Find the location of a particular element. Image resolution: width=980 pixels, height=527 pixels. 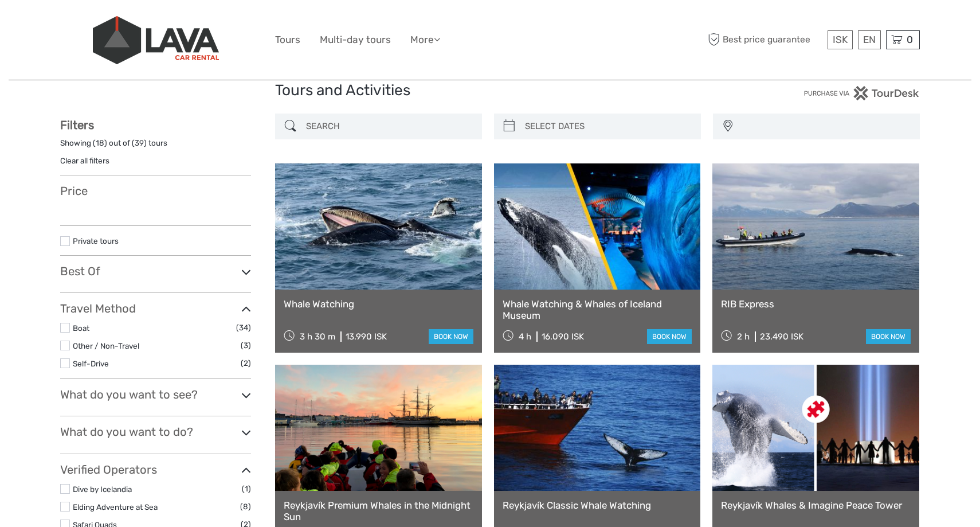

span: 3 h 30 m is located at coordinates (317, 336).